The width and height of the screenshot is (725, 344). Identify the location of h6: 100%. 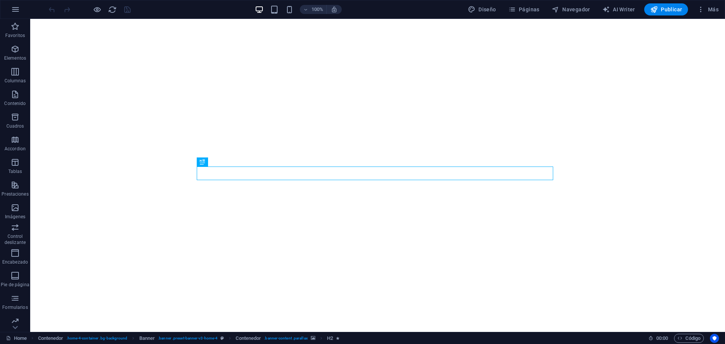
(317, 9).